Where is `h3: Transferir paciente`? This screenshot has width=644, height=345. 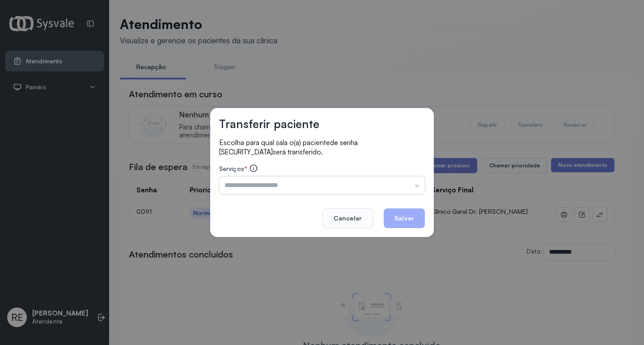
h3: Transferir paciente is located at coordinates (269, 124).